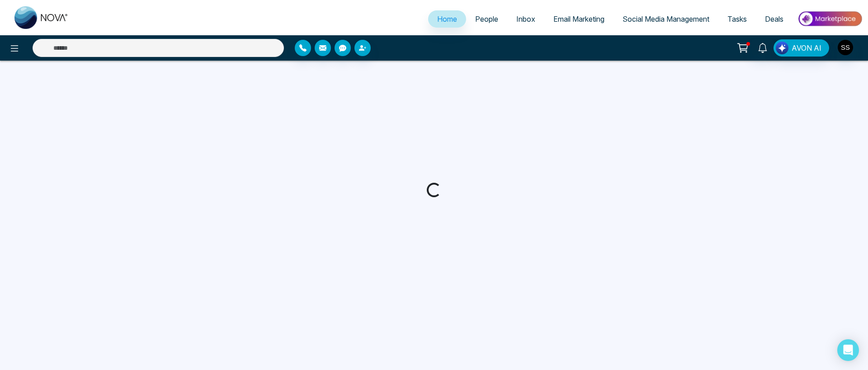 This screenshot has height=370, width=868. Describe the element at coordinates (447, 19) in the screenshot. I see `a: Home` at that location.